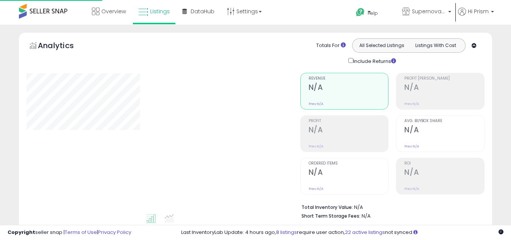  What do you see at coordinates (478, 11) in the screenshot?
I see `span: Hi Prism` at bounding box center [478, 11].